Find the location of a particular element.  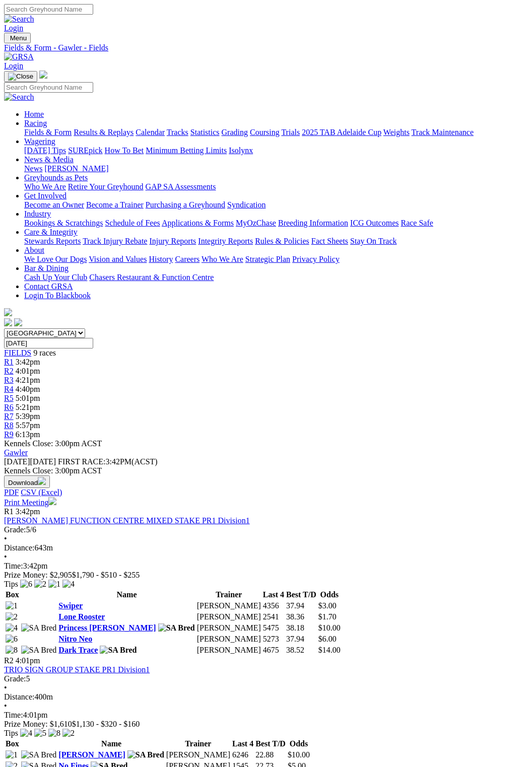

a: FIELDS is located at coordinates (18, 353).